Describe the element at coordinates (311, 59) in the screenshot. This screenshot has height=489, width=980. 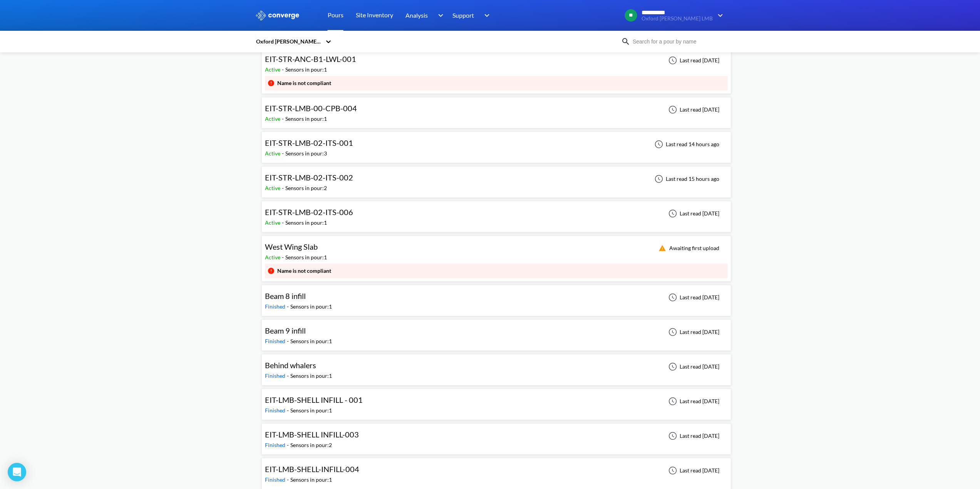
I see `span: EIT-STR-ANC-B1-LWL-001` at that location.